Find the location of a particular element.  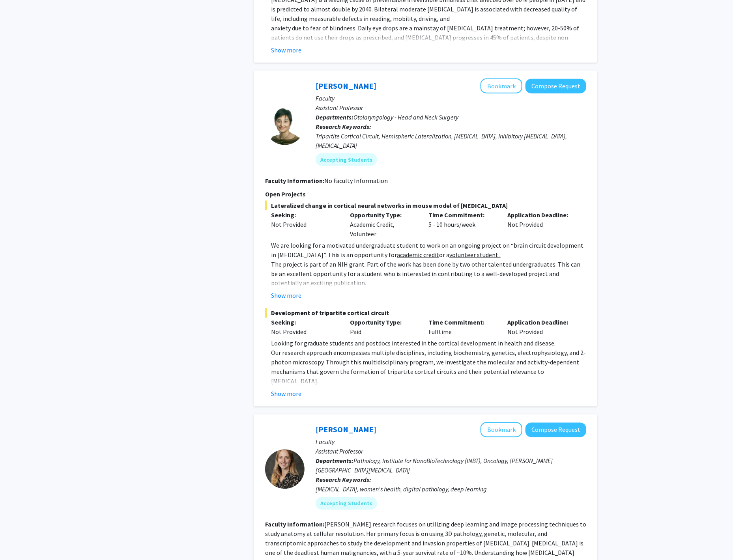

div: Fulltime is located at coordinates (462, 327).